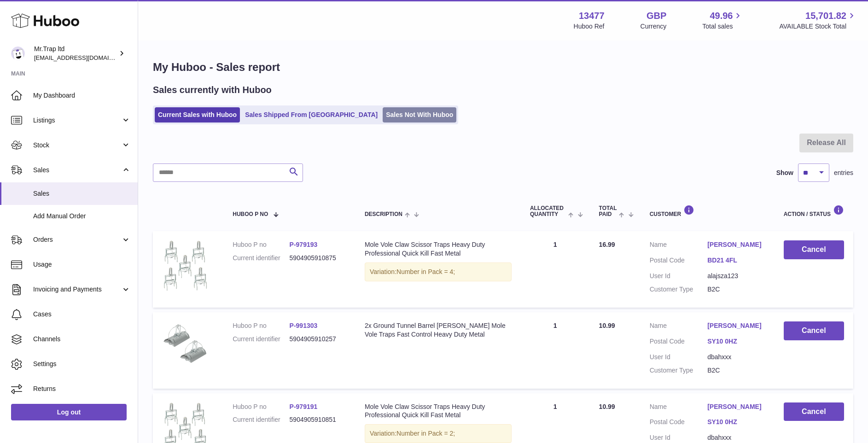 The image size is (868, 443). Describe the element at coordinates (77, 240) in the screenshot. I see `span: Orders` at that location.